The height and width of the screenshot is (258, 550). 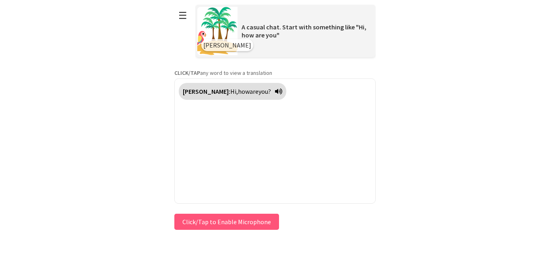 What do you see at coordinates (227, 222) in the screenshot?
I see `button: Click/Tap to Enable Microphone` at bounding box center [227, 222].